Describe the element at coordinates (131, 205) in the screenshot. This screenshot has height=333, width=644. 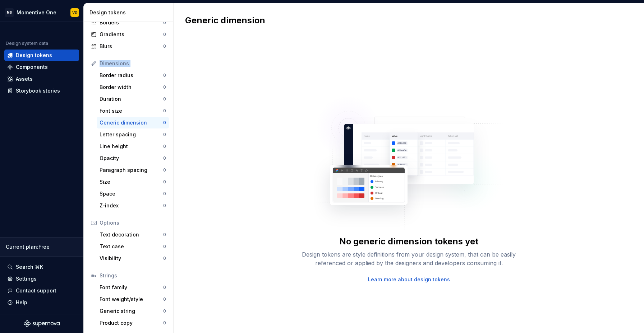
I see `div: Z-index` at that location.